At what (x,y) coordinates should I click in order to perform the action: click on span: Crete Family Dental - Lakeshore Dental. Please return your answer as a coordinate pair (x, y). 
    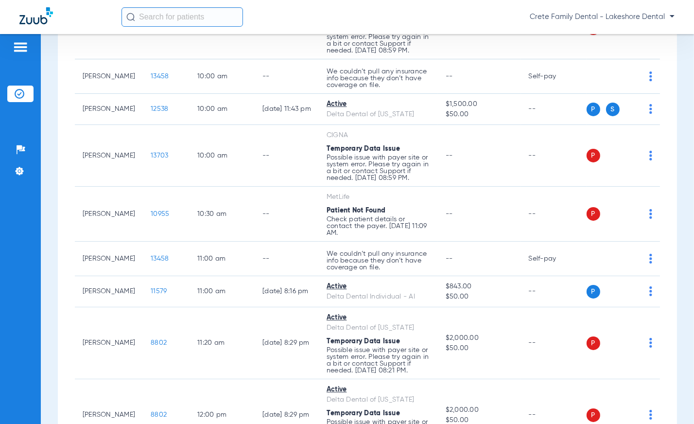
    Looking at the image, I should click on (602, 17).